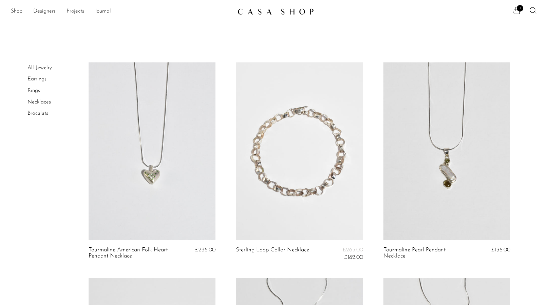 The image size is (548, 305). What do you see at coordinates (39, 102) in the screenshot?
I see `a: Necklaces` at bounding box center [39, 102].